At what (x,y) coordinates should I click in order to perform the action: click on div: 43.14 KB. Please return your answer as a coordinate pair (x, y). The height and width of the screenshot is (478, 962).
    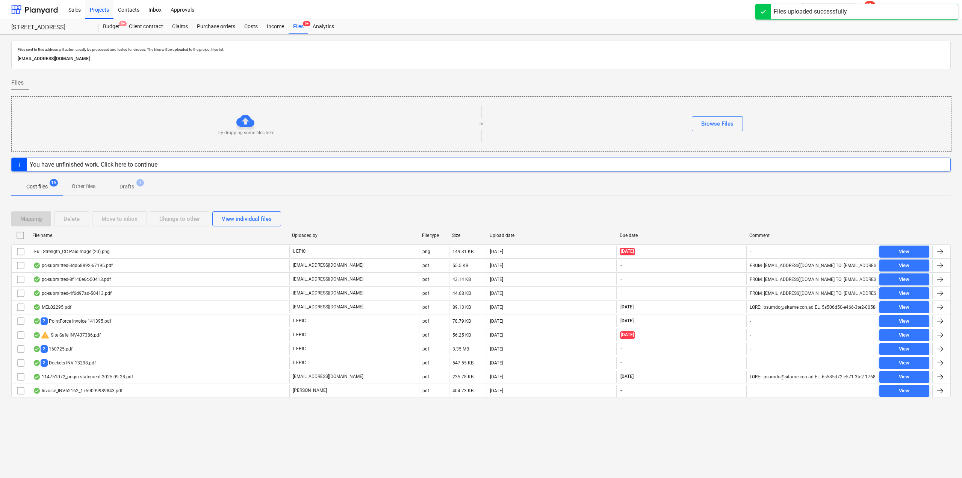
    Looking at the image, I should click on (462, 279).